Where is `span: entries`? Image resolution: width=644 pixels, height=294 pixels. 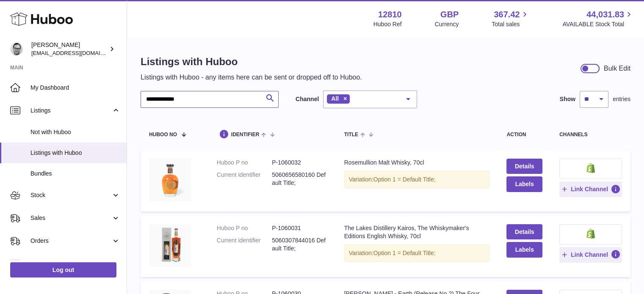
span: entries is located at coordinates (622, 99).